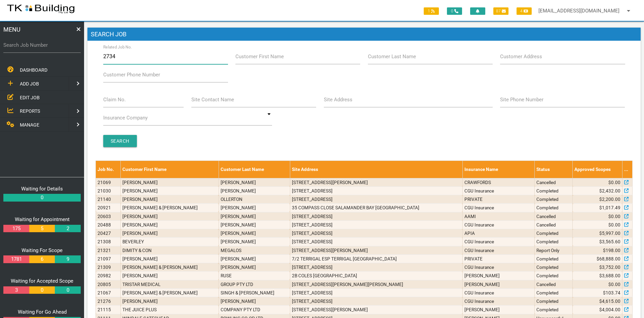 Image resolution: width=644 pixels, height=318 pixels. I want to click on td: 21276, so click(108, 301).